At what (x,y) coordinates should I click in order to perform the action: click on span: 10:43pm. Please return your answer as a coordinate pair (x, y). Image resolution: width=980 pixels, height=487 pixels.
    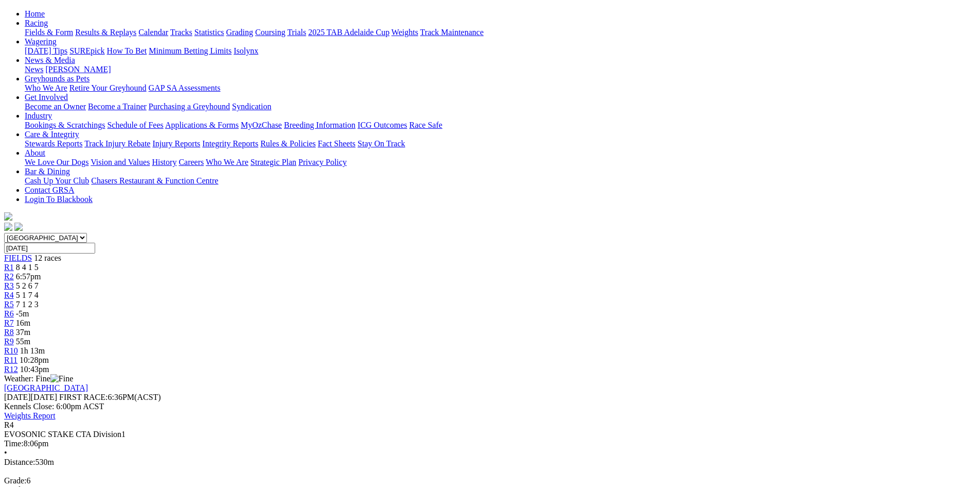
    Looking at the image, I should click on (35, 368).